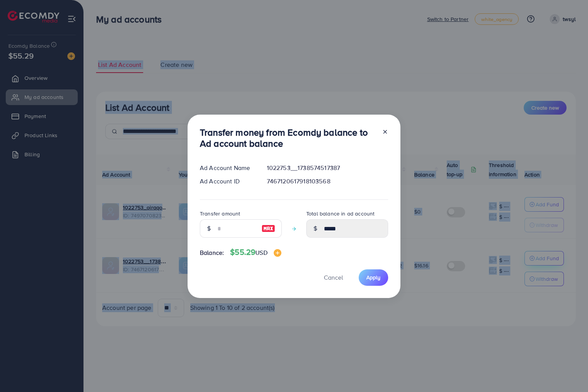 Image resolution: width=588 pixels, height=392 pixels. I want to click on label: Total balance in ad account, so click(340, 214).